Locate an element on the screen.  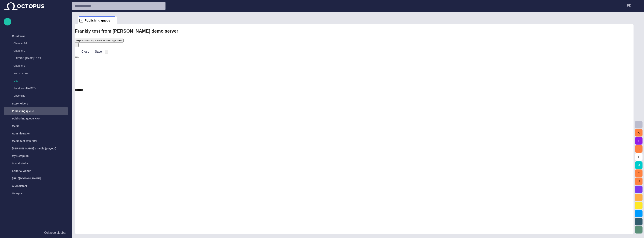
p: AI Assistant is located at coordinates (20, 186).